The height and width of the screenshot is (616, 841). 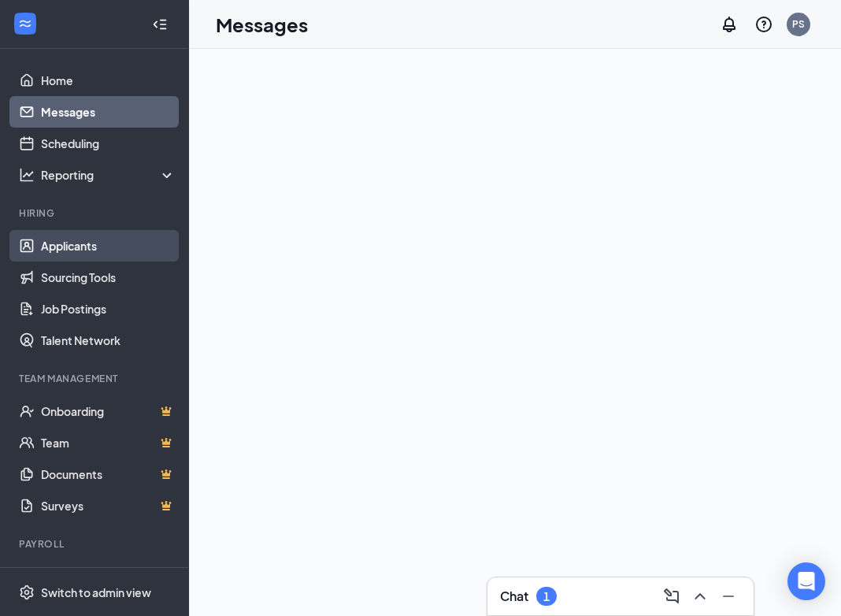 What do you see at coordinates (700, 596) in the screenshot?
I see `button: ChevronUp` at bounding box center [700, 596].